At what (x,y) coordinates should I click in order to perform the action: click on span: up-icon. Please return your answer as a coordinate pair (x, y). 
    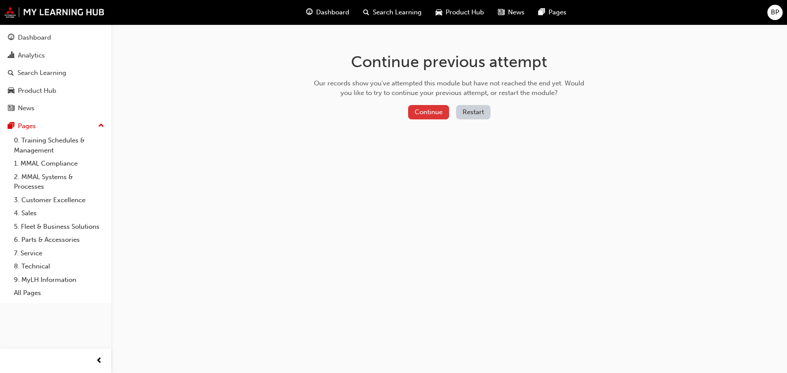
    Looking at the image, I should click on (101, 126).